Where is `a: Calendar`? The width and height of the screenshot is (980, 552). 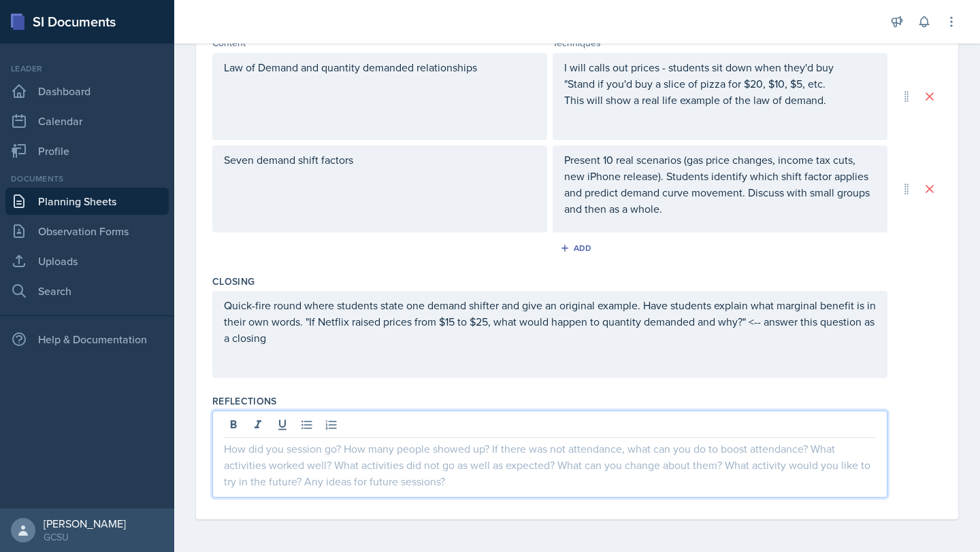 a: Calendar is located at coordinates (87, 121).